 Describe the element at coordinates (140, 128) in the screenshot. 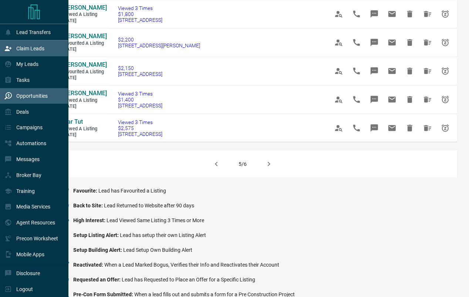

I see `span: $2,575` at that location.